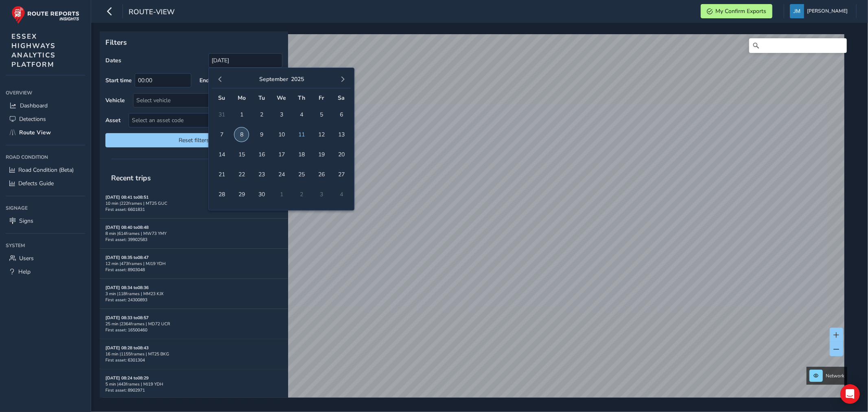 Image resolution: width=868 pixels, height=412 pixels. Describe the element at coordinates (33, 50) in the screenshot. I see `span: ESSEX HIGHWAYS ANALYTICS PLATFORM` at that location.